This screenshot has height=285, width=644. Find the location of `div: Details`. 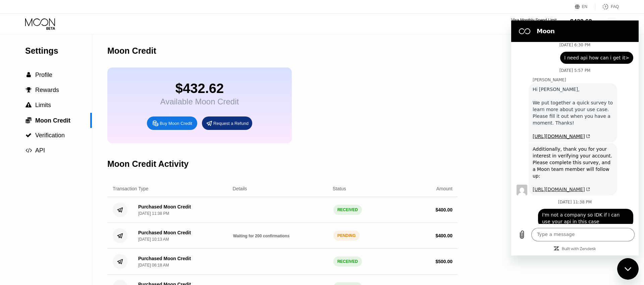

div: Details is located at coordinates (240, 189).